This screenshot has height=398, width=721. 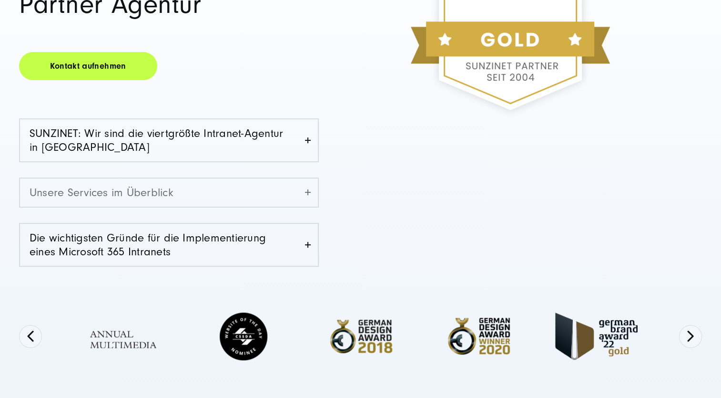 I want to click on img: german-brand-award-gold-badge, so click(x=596, y=336).